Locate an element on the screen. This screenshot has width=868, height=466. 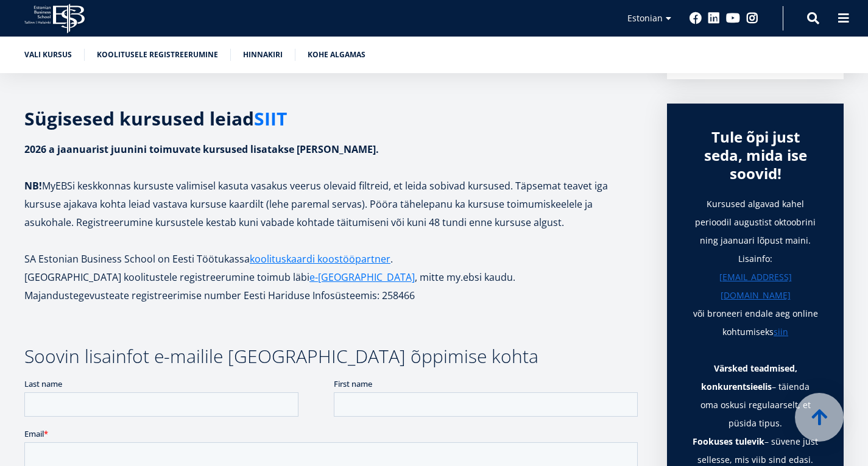
span: First name is located at coordinates (328, 6).